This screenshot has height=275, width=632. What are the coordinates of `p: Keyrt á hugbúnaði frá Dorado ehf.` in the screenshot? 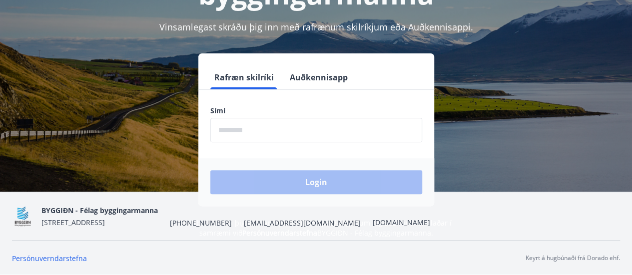 It's located at (572, 258).